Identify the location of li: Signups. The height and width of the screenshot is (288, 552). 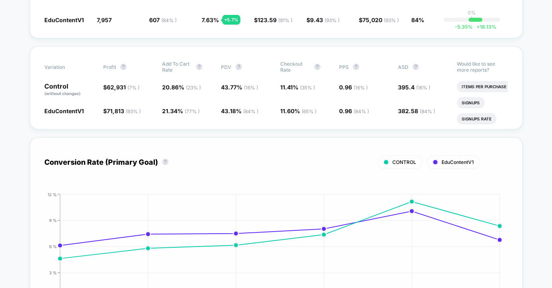
(470, 103).